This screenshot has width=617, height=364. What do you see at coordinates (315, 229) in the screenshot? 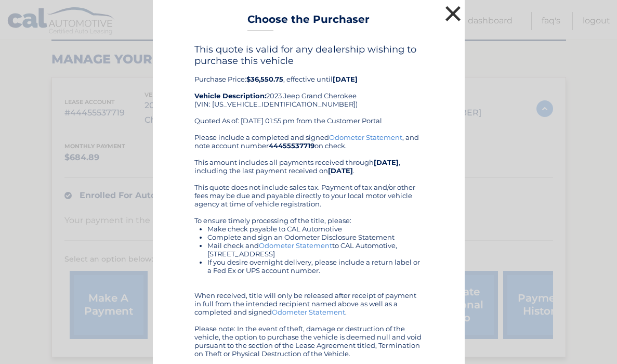
I see `li: Make check payable to CAL Automotive` at bounding box center [315, 229].